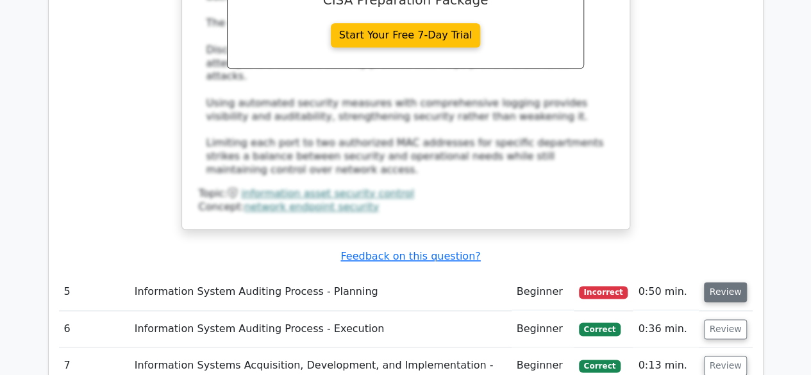  I want to click on a: Feedback on this question?, so click(410, 256).